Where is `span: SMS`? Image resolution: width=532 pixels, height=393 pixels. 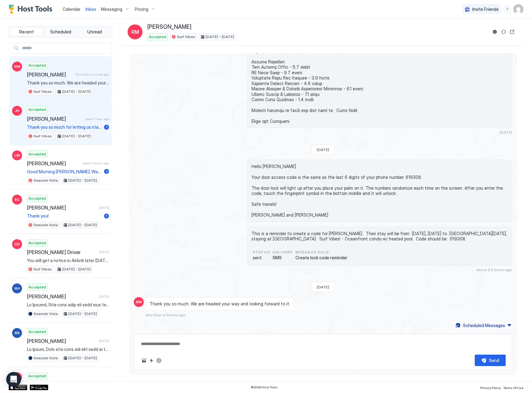
span: SMS is located at coordinates (283, 258).